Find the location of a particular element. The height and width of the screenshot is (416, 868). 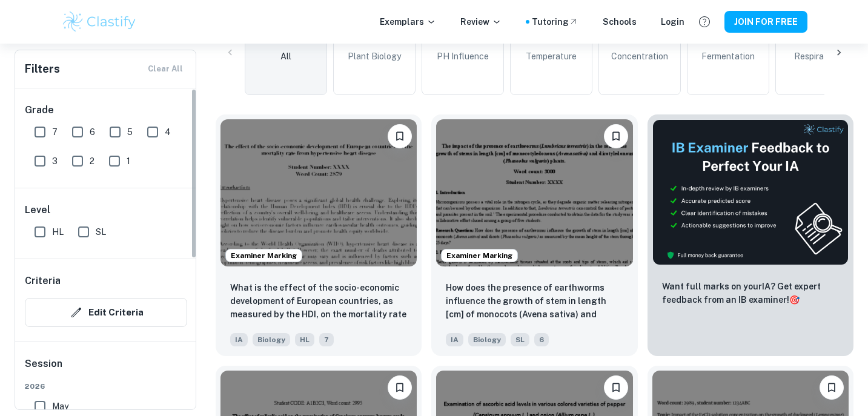

h6: Grade is located at coordinates (106, 110).